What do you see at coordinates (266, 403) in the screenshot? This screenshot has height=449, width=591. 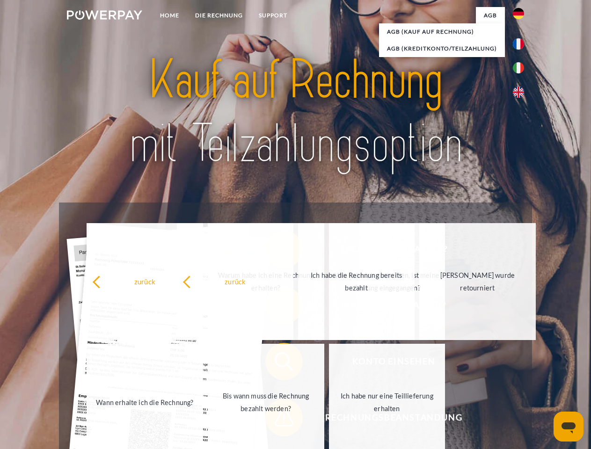 I see `div: Bis wann muss die Rechnung bezahlt werden?` at bounding box center [266, 403].